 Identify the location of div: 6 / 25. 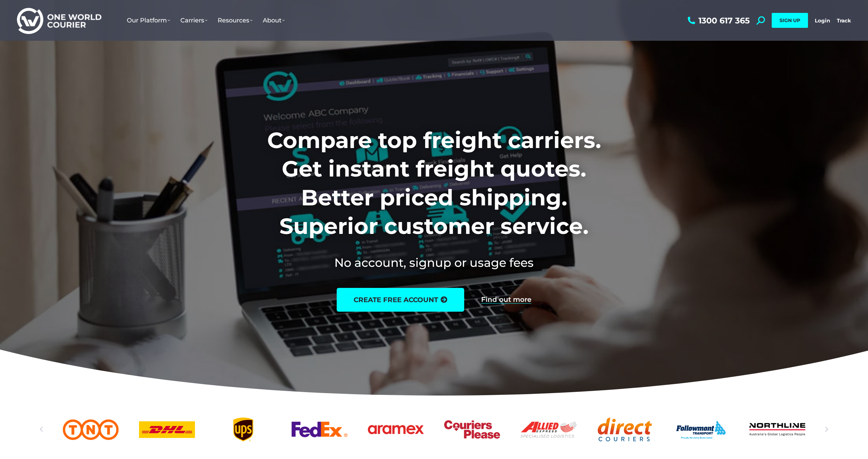
(395, 429).